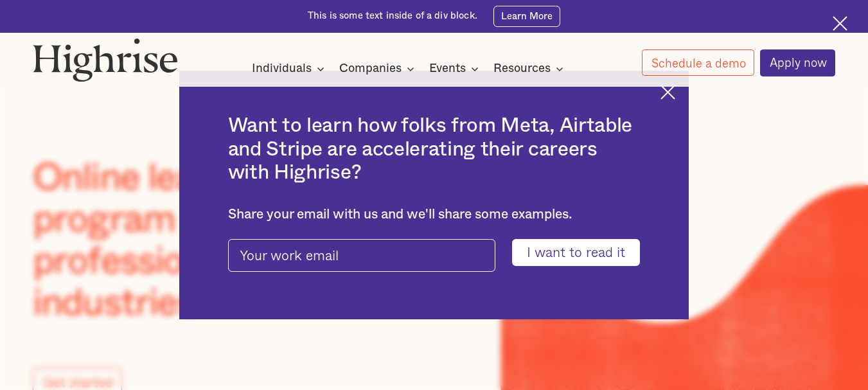 Image resolution: width=868 pixels, height=390 pixels. Describe the element at coordinates (392, 16) in the screenshot. I see `div: This is some text inside of a div block.` at that location.